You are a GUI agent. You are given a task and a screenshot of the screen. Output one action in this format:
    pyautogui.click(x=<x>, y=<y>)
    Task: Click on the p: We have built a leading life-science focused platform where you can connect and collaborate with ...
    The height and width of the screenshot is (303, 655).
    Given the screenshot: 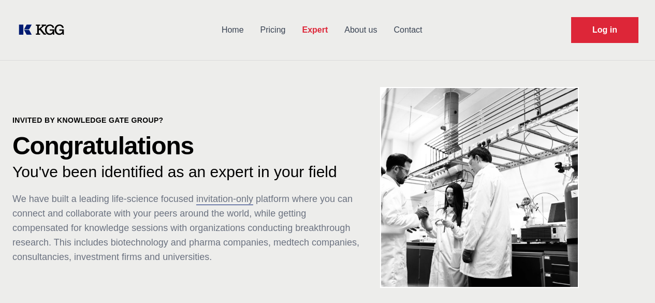 What is the action you would take?
    pyautogui.click(x=186, y=228)
    